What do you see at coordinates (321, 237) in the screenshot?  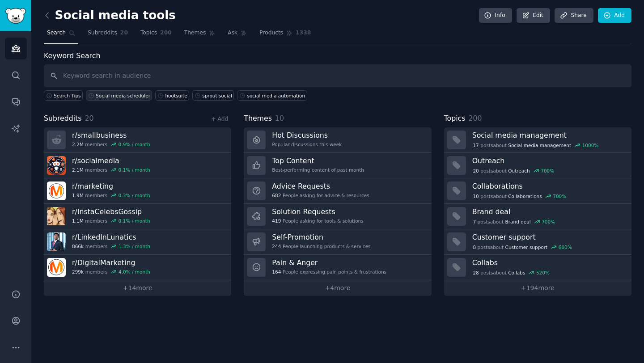 I see `h3: Self-Promotion` at bounding box center [321, 237].